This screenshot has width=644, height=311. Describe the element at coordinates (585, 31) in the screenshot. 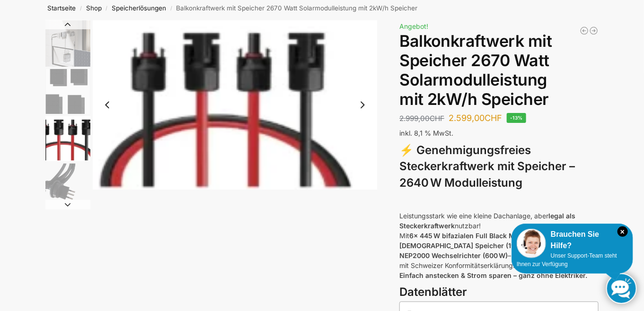

I see `a: 890/600 Watt Solarkraftwerk + 2,7 KW Batteriespeicher Genehmigungsfrei` at that location.